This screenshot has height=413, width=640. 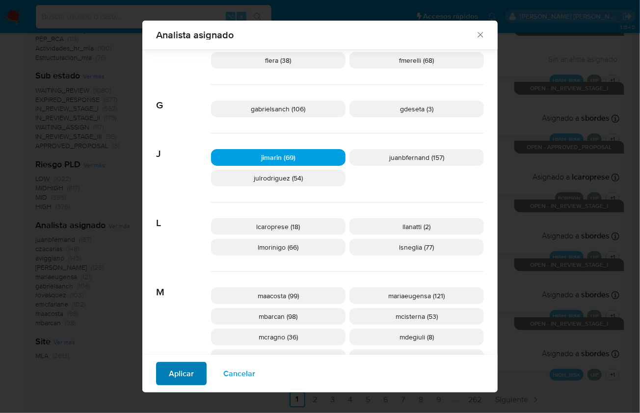 I want to click on button: Aplicar, so click(x=181, y=374).